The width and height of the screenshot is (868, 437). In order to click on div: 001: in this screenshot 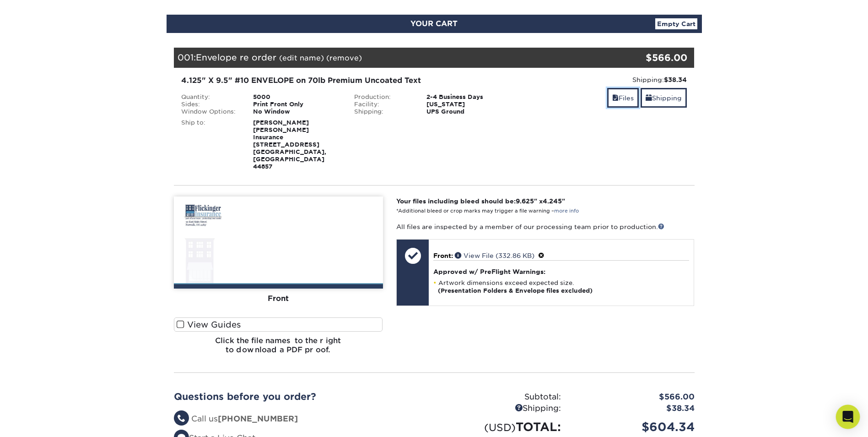, I will do `click(391, 58)`.